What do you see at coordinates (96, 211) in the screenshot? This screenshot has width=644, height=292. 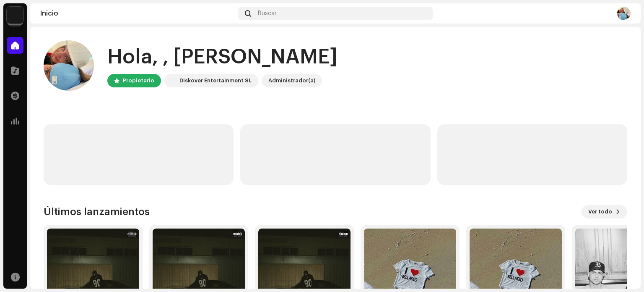 I see `h3: Últimos lanzamientos` at bounding box center [96, 211].